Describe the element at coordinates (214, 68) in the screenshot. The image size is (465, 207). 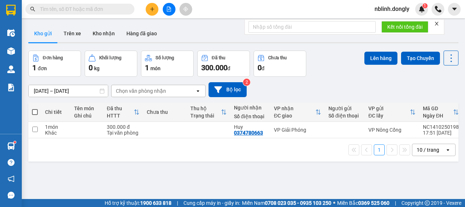
I see `span: 300.000` at that location.